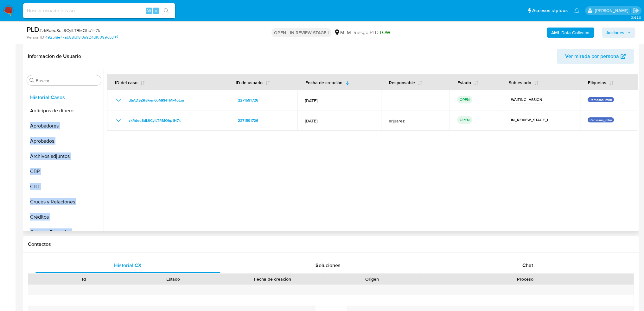 The width and height of the screenshot is (644, 311). I want to click on p: erika.juarez@mercadolibre.com.mx, so click(612, 10).